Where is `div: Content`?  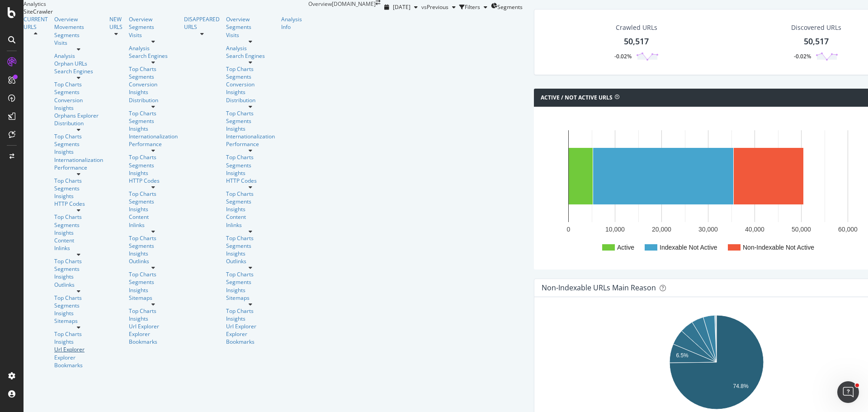 div: Content is located at coordinates (153, 217).